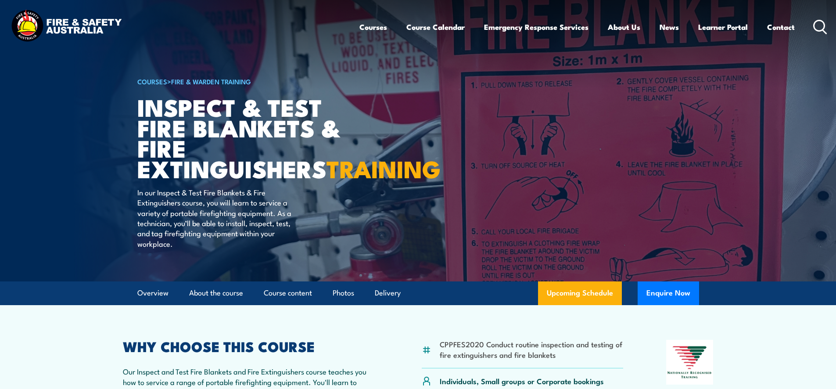  Describe the element at coordinates (211, 81) in the screenshot. I see `a: Fire & Warden Training` at that location.